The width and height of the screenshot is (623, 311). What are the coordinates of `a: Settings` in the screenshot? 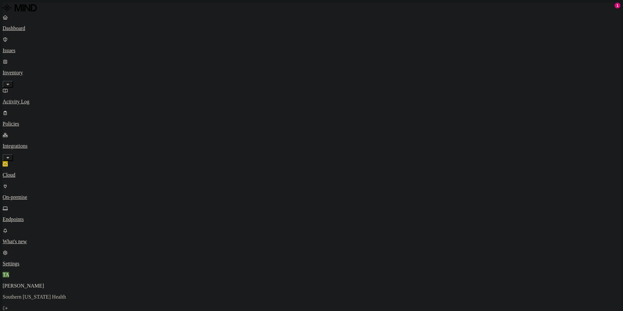 It's located at (312, 258).